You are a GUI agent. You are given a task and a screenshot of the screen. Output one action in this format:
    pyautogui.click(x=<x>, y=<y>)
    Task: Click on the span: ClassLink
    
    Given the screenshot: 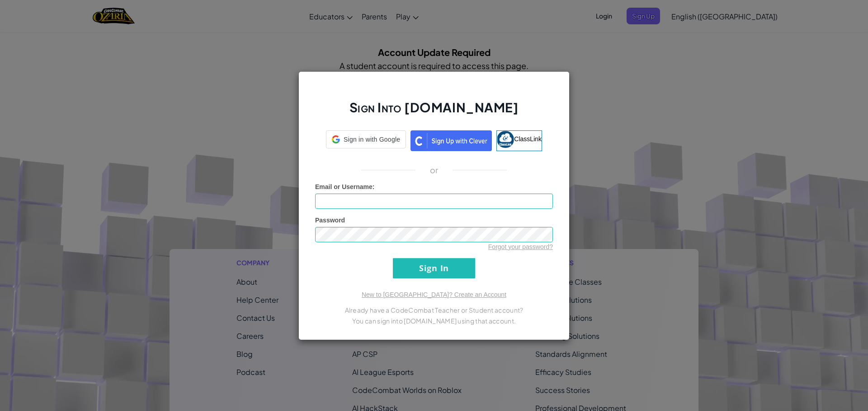 What is the action you would take?
    pyautogui.click(x=527, y=139)
    